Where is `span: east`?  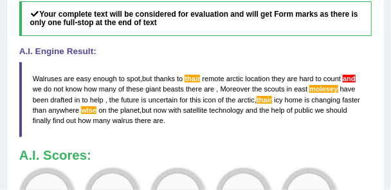
span: east is located at coordinates (300, 89).